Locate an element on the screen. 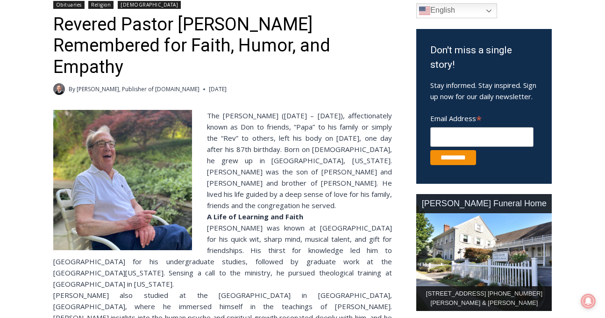  strong: A Life of Learning and Faith is located at coordinates (255, 216).